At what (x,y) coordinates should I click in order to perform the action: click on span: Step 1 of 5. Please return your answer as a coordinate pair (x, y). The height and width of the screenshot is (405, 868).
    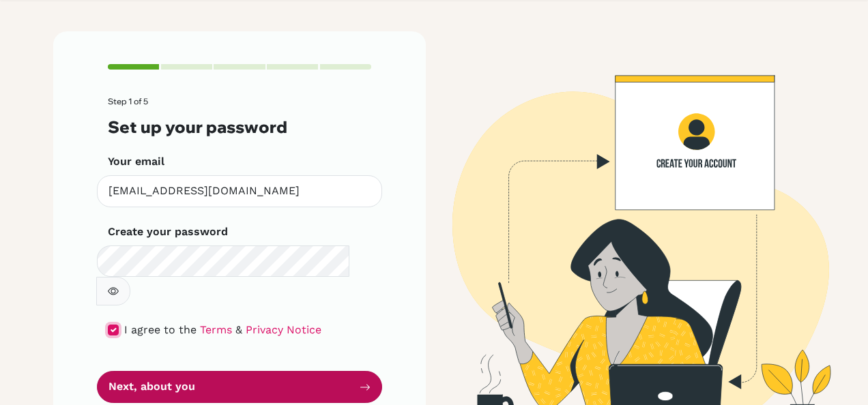
    Looking at the image, I should click on (127, 101).